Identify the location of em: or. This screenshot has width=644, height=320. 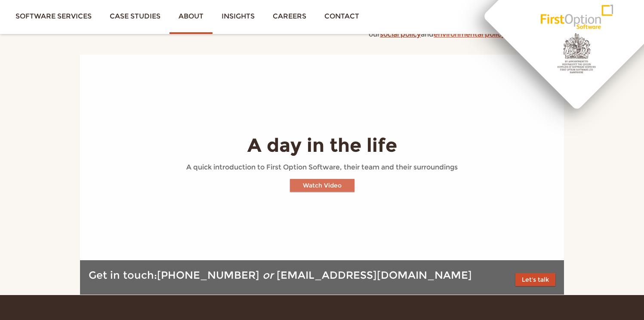
(268, 275).